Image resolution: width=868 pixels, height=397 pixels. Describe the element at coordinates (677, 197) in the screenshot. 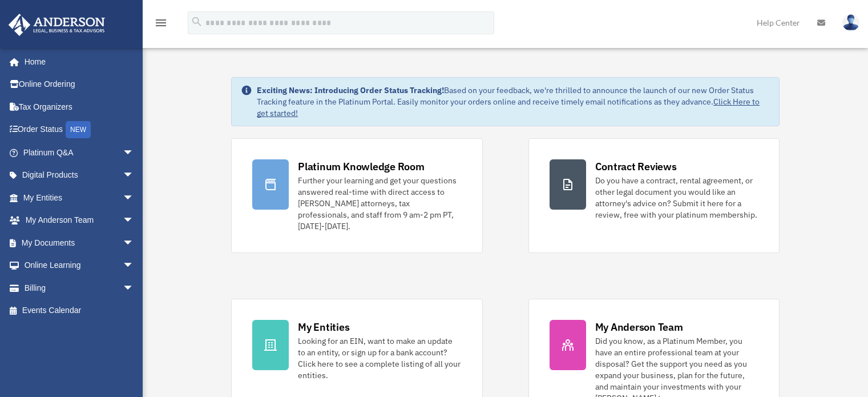

I see `div: Do you have a contract, rental agreement, or other legal document you would like an attorney's ad...` at that location.